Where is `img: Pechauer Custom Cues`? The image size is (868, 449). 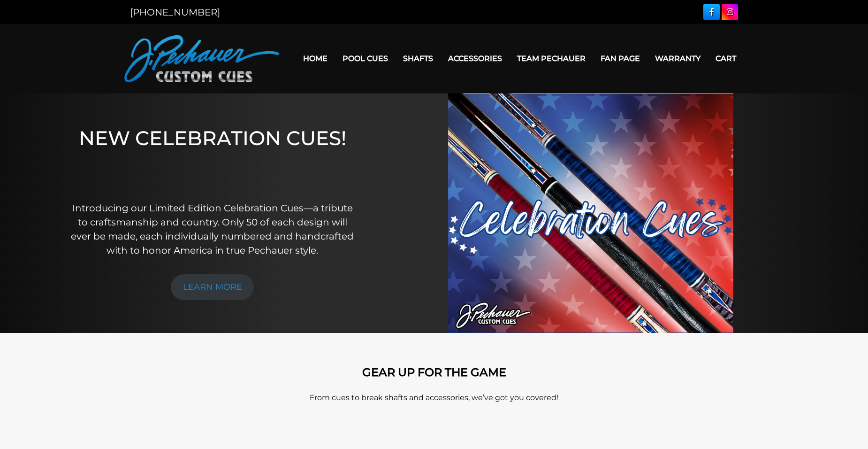 img: Pechauer Custom Cues is located at coordinates (202, 58).